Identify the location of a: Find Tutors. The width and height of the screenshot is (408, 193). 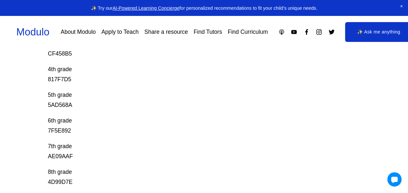
(208, 32).